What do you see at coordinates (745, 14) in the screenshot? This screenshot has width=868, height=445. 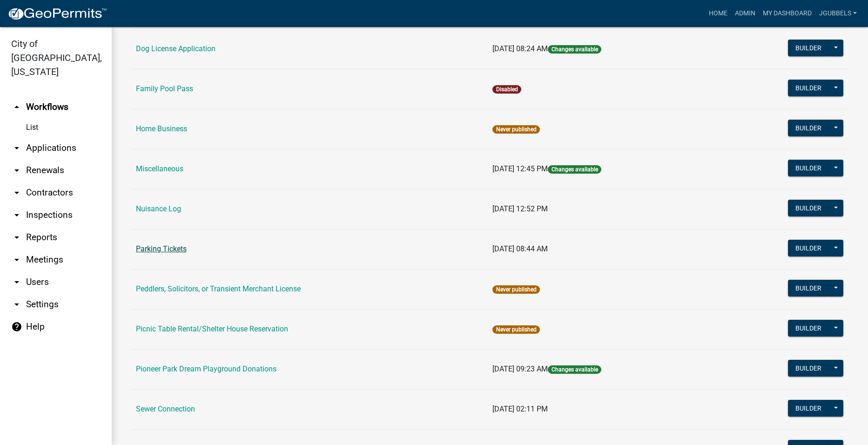 I see `a: Admin` at bounding box center [745, 14].